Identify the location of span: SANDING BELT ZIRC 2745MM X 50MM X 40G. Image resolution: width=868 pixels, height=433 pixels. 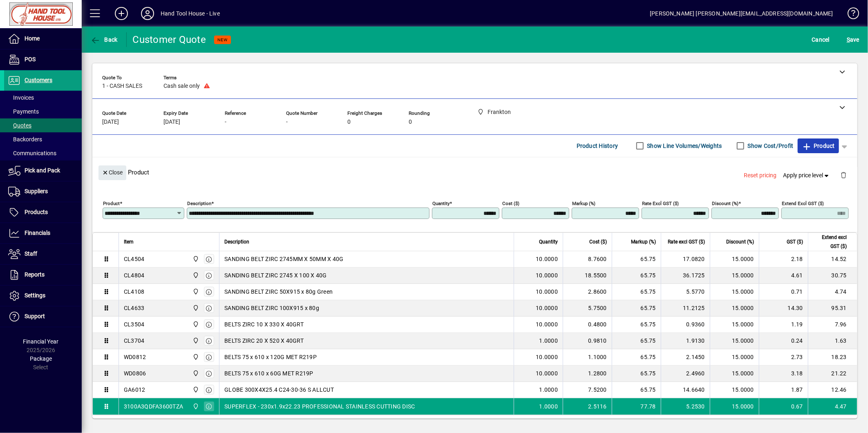
(283, 259).